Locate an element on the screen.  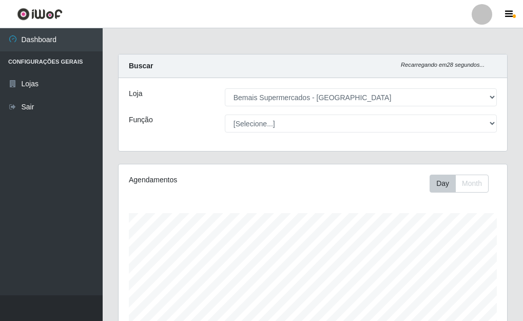
label: Loja is located at coordinates (136, 93).